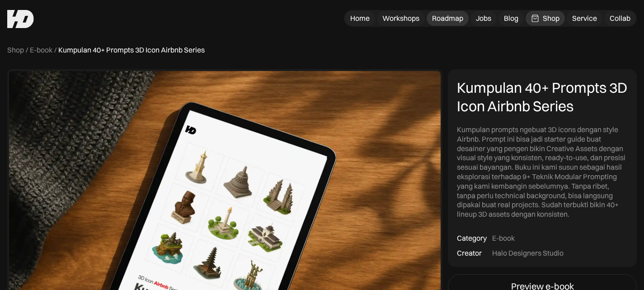  I want to click on div: Halo Designers Studio, so click(528, 253).